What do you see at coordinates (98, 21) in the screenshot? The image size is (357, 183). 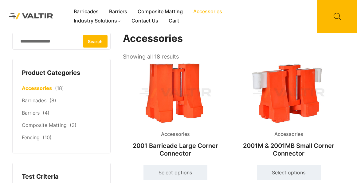 I see `a: Industry Solutions` at bounding box center [98, 21].